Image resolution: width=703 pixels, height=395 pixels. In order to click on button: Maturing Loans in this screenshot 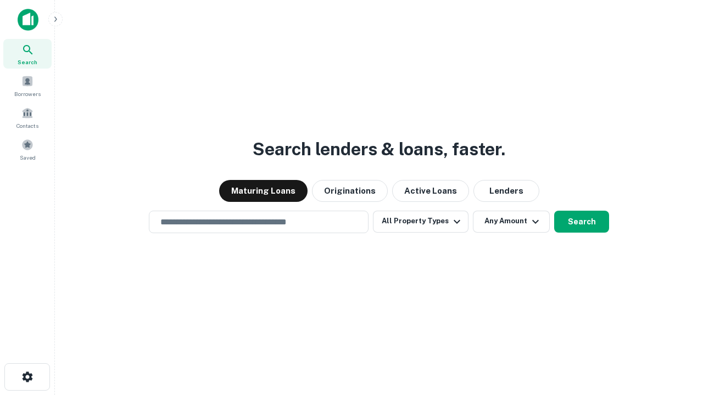, I will do `click(263, 191)`.